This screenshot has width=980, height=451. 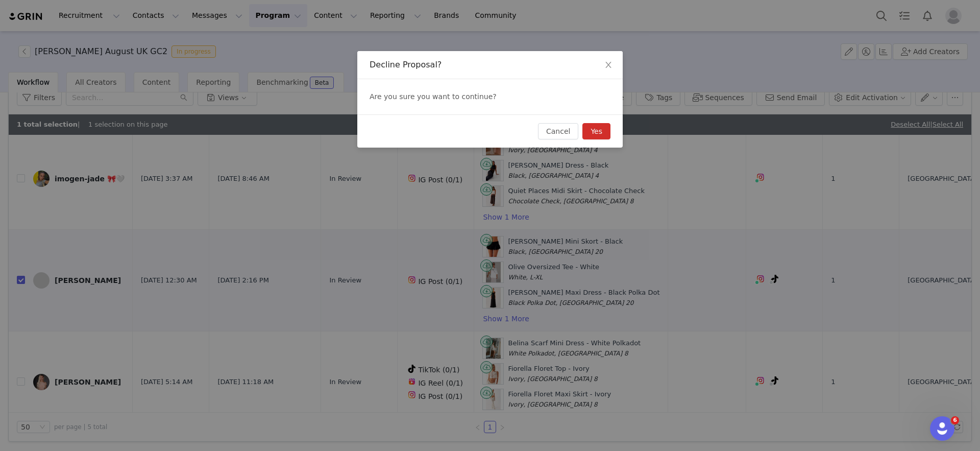 I want to click on span: 6, so click(x=955, y=420).